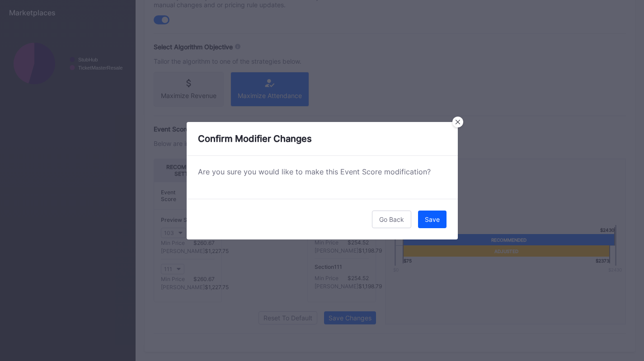 Image resolution: width=644 pixels, height=361 pixels. Describe the element at coordinates (391, 219) in the screenshot. I see `button: Go Back` at that location.